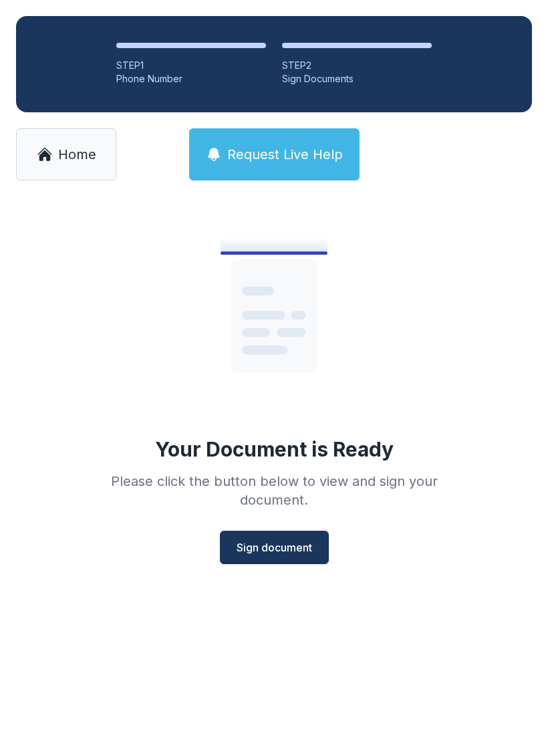 The image size is (548, 756). I want to click on span: Home, so click(77, 155).